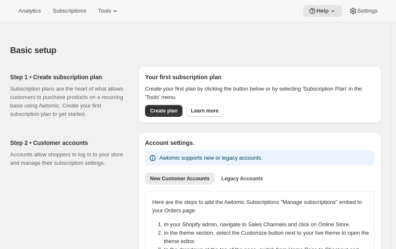 The width and height of the screenshot is (396, 249). I want to click on span: Analytics, so click(29, 11).